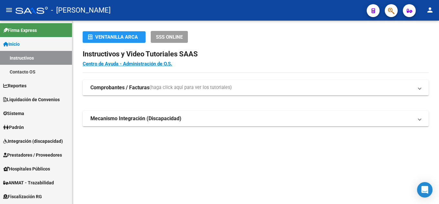 This screenshot has height=204, width=439. What do you see at coordinates (127, 64) in the screenshot?
I see `a: Centro de Ayuda - Administración de O.S.` at bounding box center [127, 64].